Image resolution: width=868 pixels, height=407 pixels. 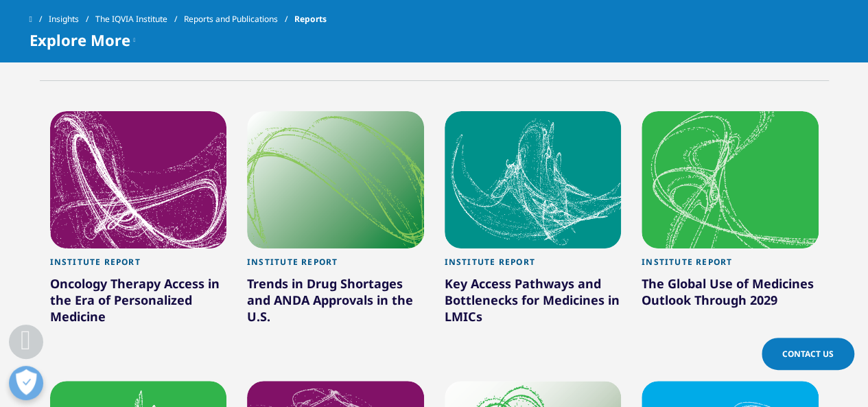 I want to click on div: Oncology Therapy Access in the Era of Personalized Medicine, so click(x=138, y=303).